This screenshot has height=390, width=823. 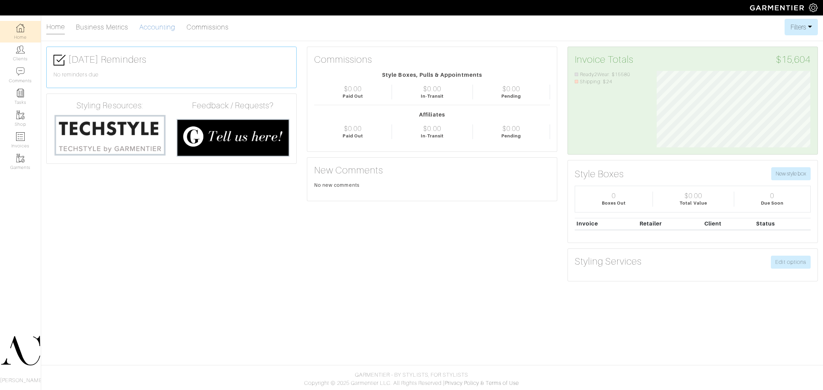 What do you see at coordinates (20, 49) in the screenshot?
I see `img: clients-icon-6bae9207a08558b7cb47a8932f037763ab4055f8c8b6bfacd5dc20c3e0201464.png` at bounding box center [20, 49].